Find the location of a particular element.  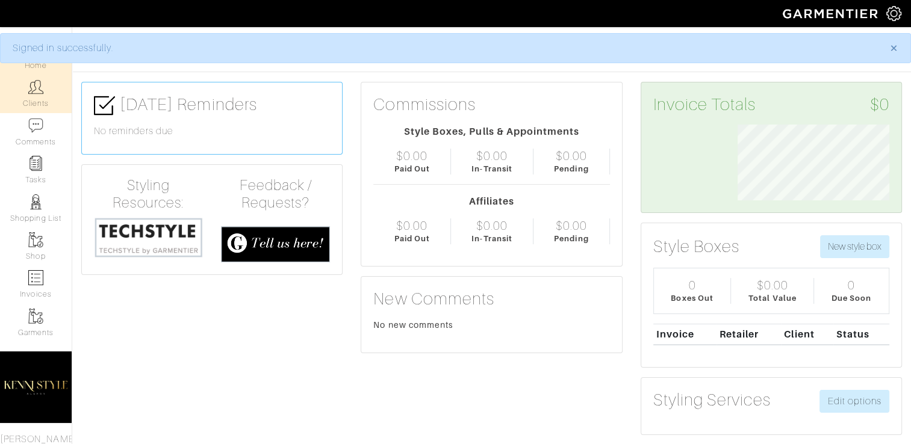

img: clients-icon-6bae9207a08558b7cb47a8932f037763ab4055f8c8b6bfacd5dc20c3e0201464.png is located at coordinates (36, 87).